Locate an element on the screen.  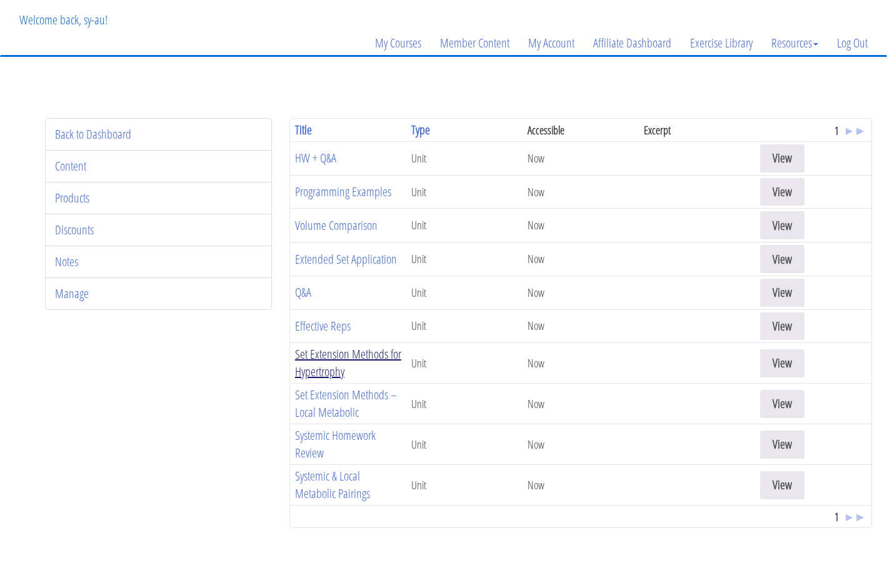
a: Q&A is located at coordinates (303, 292).